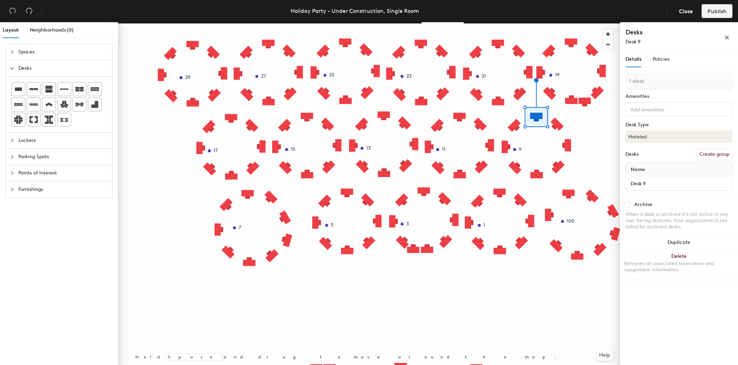  I want to click on span: expanded, so click(12, 68).